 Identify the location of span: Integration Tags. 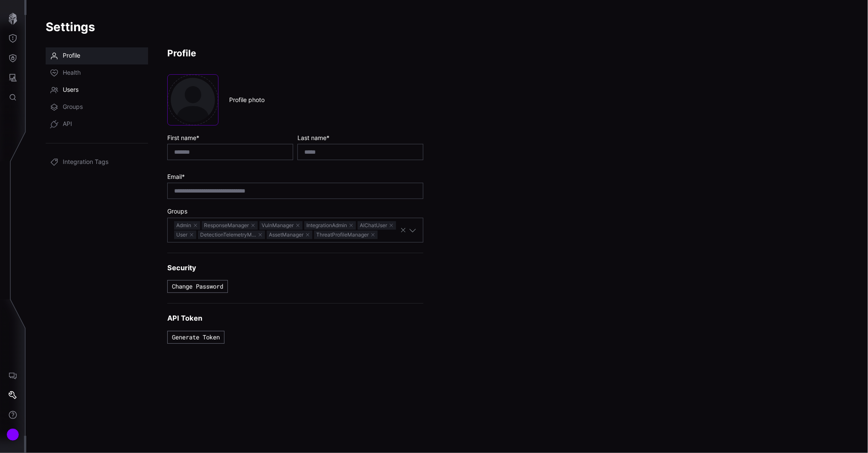
(86, 162).